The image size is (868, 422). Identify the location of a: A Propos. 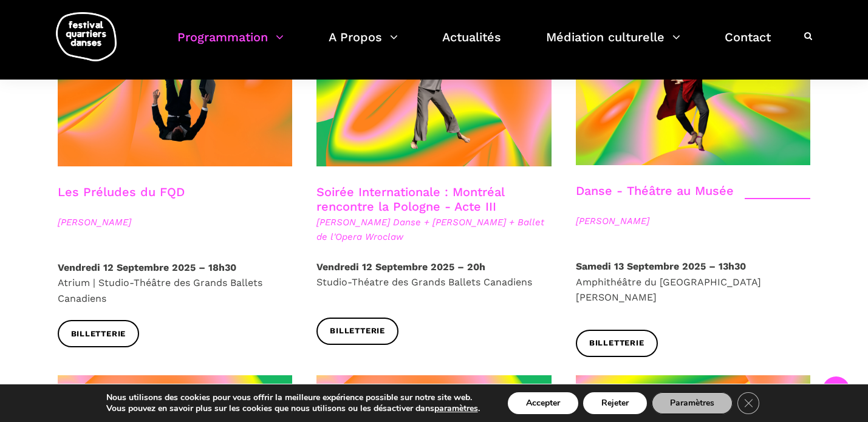
(363, 44).